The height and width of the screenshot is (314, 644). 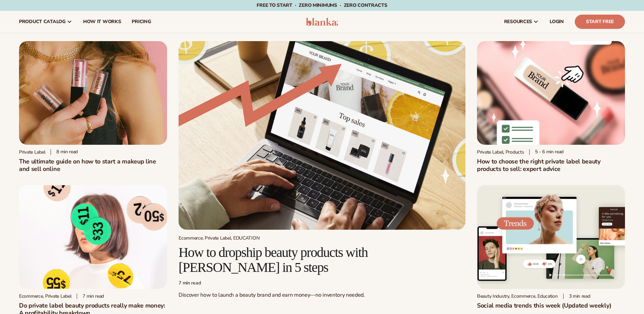 I want to click on h2: How to choose the right private label beauty products to sell: expert advice, so click(x=551, y=165).